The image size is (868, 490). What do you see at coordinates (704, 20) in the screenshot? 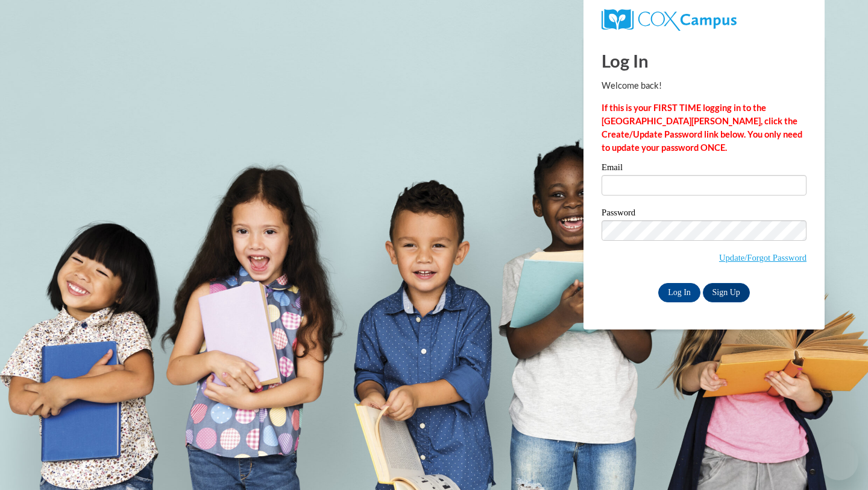
I see `a: COX Campus` at bounding box center [704, 20].